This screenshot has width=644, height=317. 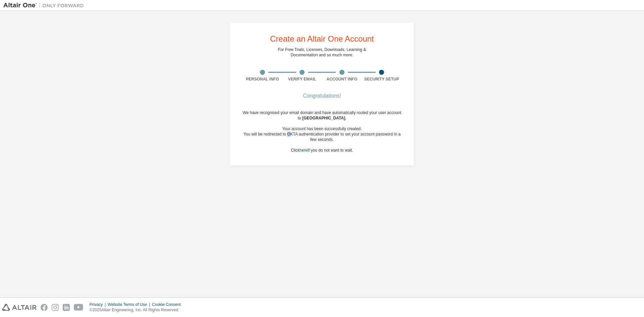 I want to click on div: Privacy, so click(x=99, y=305).